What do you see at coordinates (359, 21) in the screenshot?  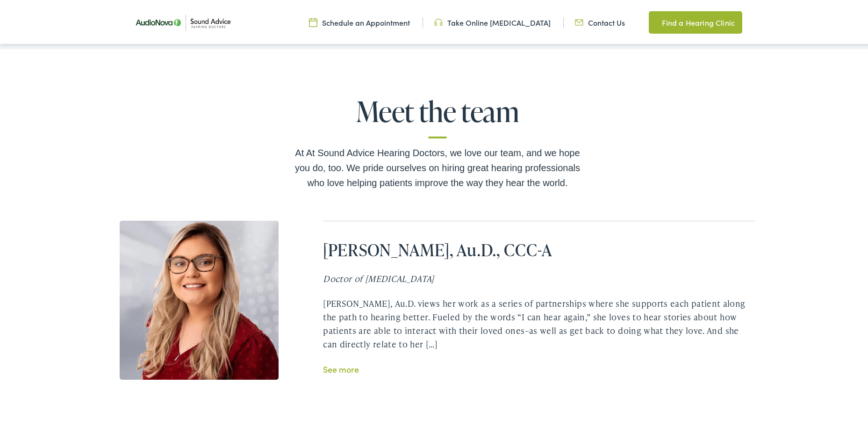 I see `a: Schedule an Appointment` at bounding box center [359, 21].